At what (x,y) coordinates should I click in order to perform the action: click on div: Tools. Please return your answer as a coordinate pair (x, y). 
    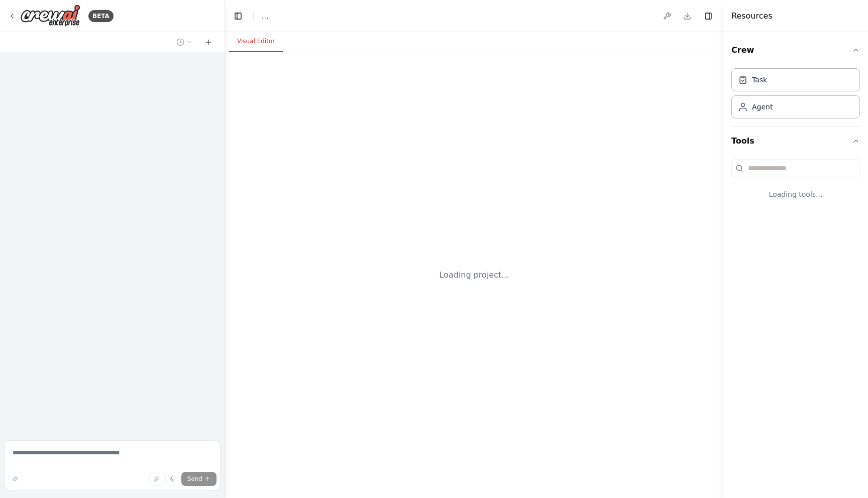
    Looking at the image, I should click on (796, 186).